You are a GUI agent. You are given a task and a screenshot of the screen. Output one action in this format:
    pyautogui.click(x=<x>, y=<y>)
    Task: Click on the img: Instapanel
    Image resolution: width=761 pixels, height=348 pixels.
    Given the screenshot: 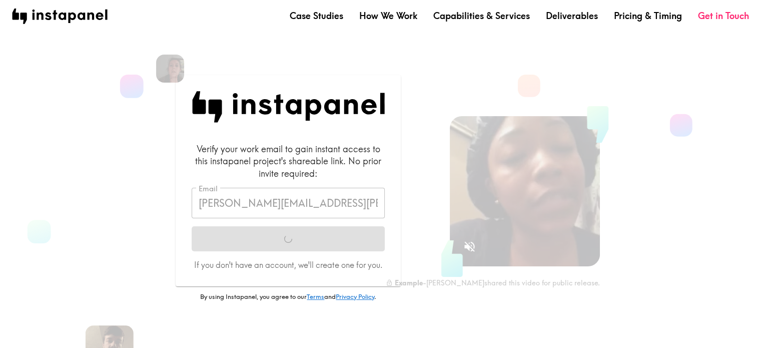 What is the action you would take?
    pyautogui.click(x=288, y=107)
    